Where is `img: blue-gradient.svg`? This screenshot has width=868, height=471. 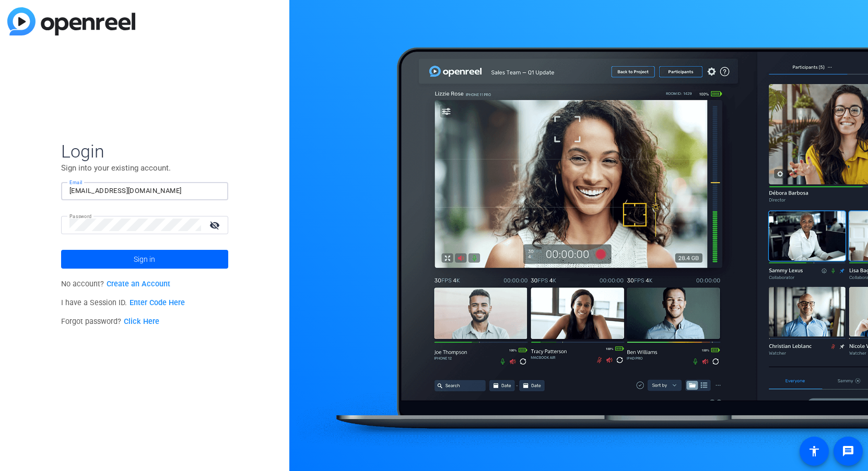
img: blue-gradient.svg is located at coordinates (71, 21).